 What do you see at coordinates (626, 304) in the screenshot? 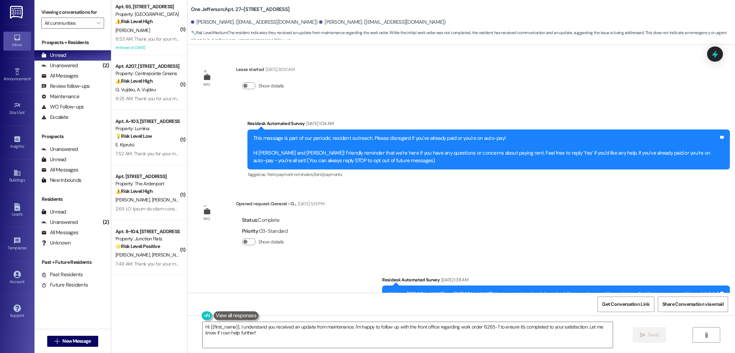
I see `button: Get Conversation Link` at bounding box center [626, 304].